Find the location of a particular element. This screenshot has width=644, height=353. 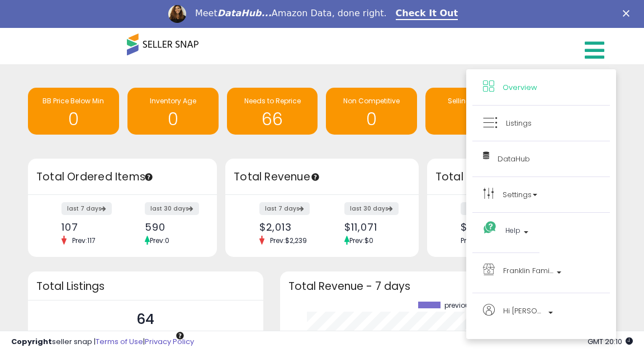

h3: Total Listings is located at coordinates (145, 286).